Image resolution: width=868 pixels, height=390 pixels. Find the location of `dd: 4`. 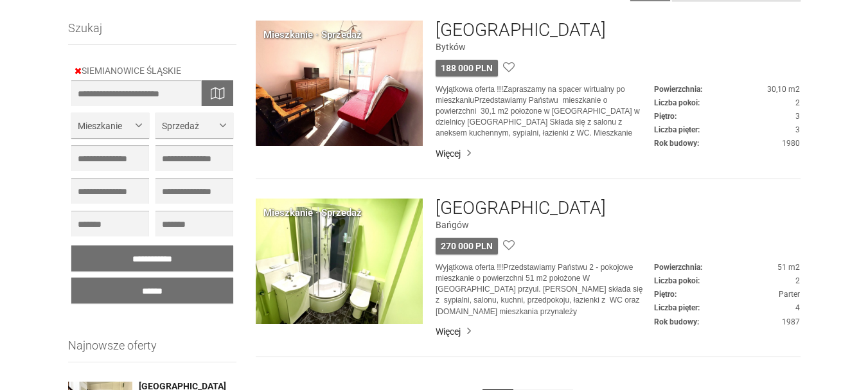

dd: 4 is located at coordinates (726, 308).